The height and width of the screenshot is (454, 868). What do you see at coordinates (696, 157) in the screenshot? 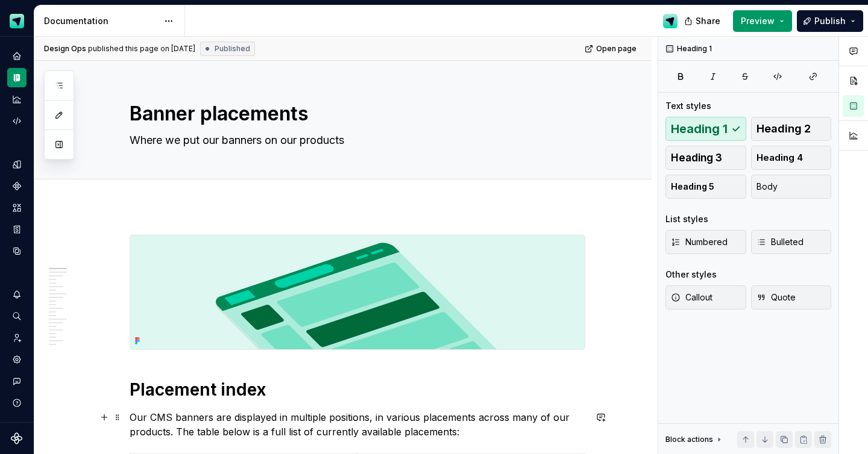
I see `span: Heading 3` at bounding box center [696, 157].